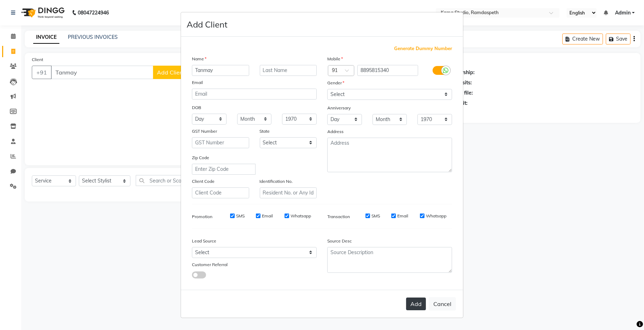  Describe the element at coordinates (336, 132) in the screenshot. I see `label: Address` at that location.